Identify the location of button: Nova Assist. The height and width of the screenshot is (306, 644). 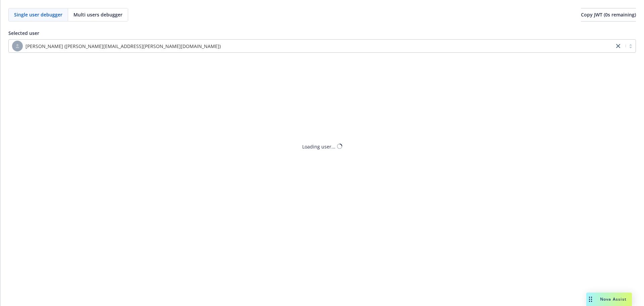
(609, 299).